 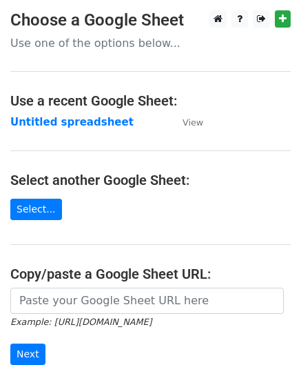 I want to click on a: View, so click(x=186, y=122).